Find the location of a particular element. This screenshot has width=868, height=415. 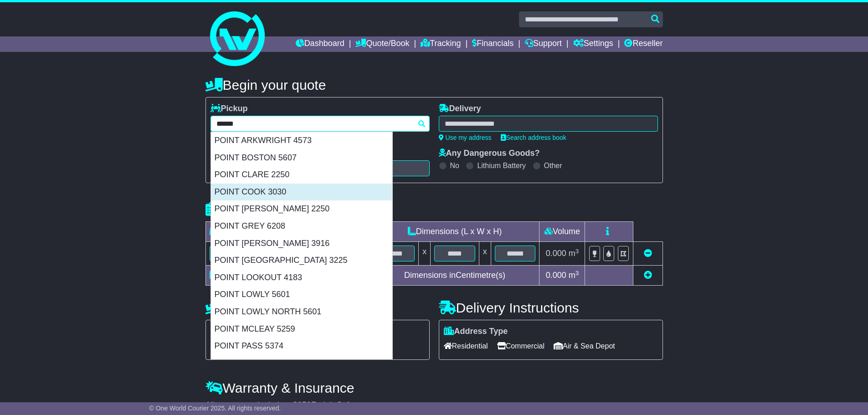

span: Commercial is located at coordinates (521, 346).